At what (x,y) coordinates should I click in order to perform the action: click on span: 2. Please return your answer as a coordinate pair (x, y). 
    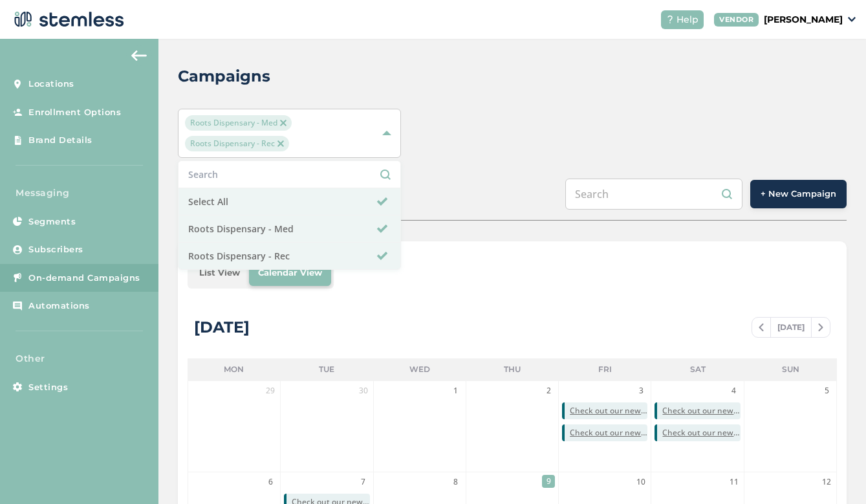
    Looking at the image, I should click on (548, 391).